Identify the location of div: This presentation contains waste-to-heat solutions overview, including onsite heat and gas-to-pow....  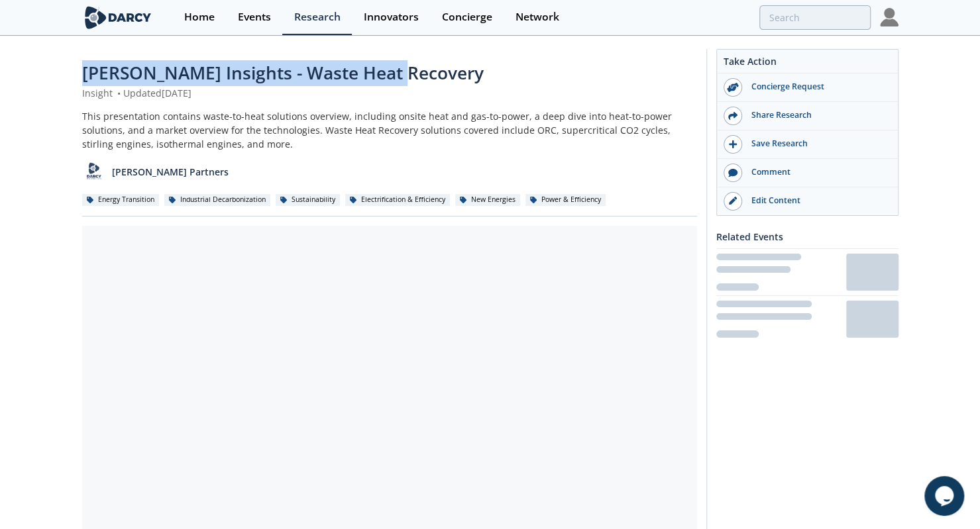
(390, 130).